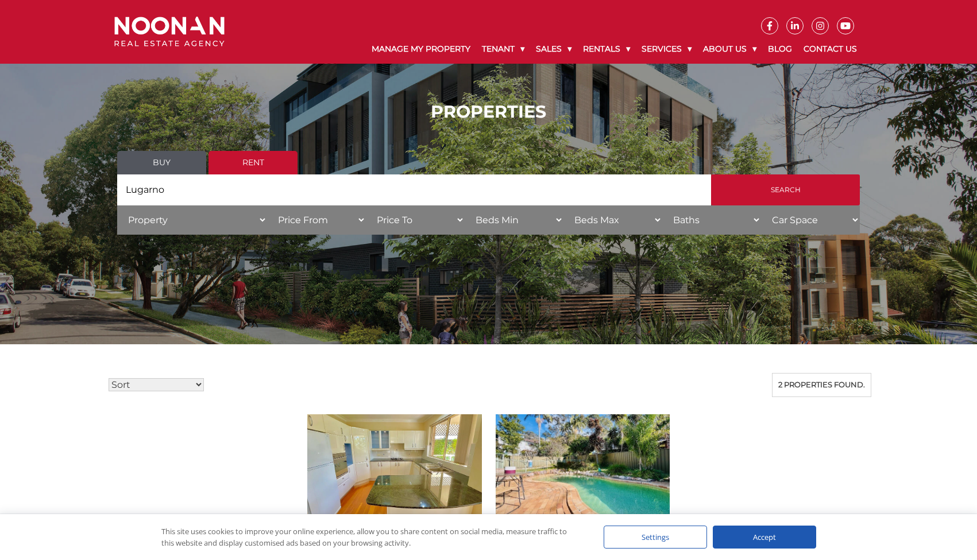  I want to click on a: Sales, so click(554, 49).